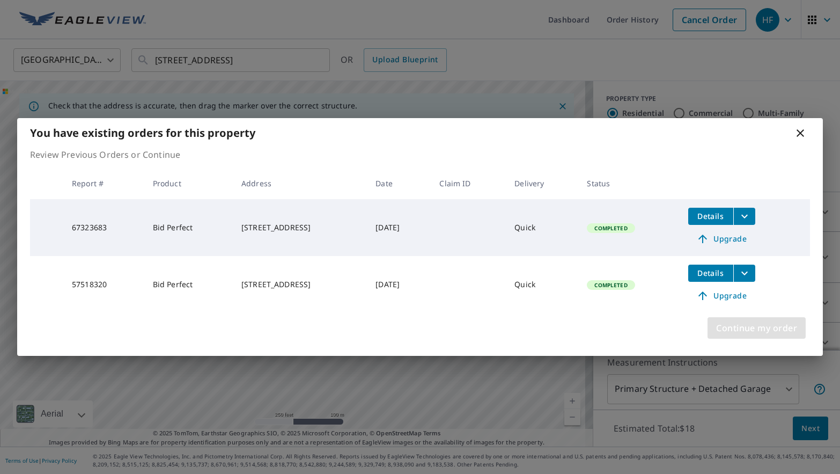 The height and width of the screenshot is (474, 840). I want to click on button: detailsBtn-67323683, so click(711, 216).